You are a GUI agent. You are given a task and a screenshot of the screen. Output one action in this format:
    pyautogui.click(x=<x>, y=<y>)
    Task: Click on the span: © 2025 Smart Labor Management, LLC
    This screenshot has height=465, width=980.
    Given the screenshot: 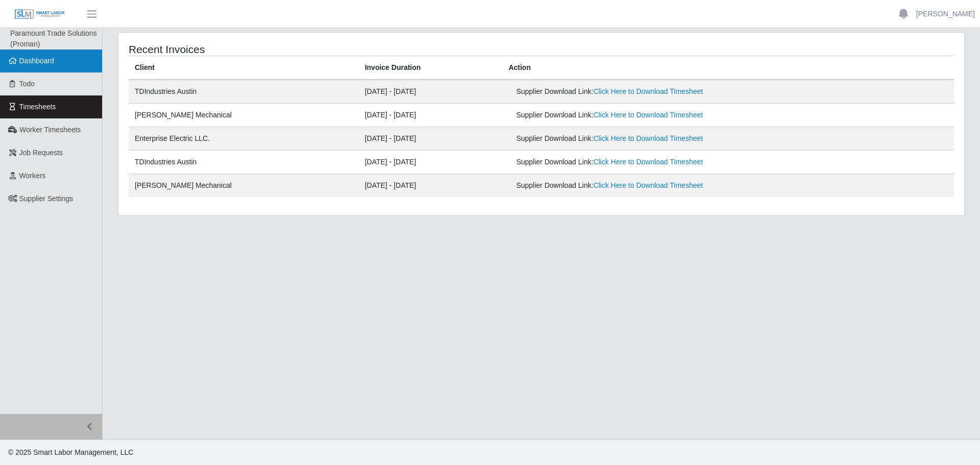 What is the action you would take?
    pyautogui.click(x=70, y=453)
    